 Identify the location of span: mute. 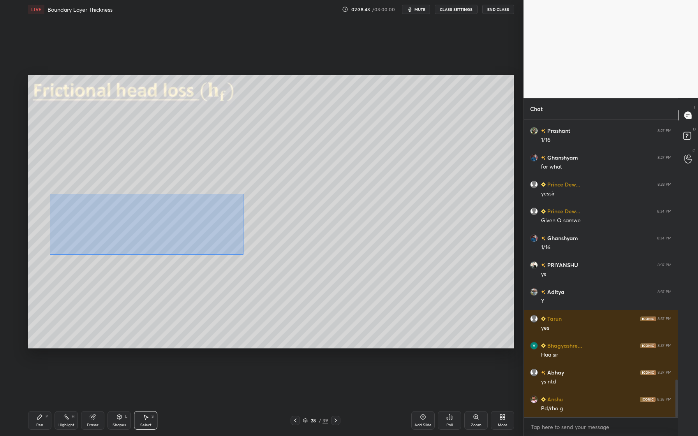
(420, 9).